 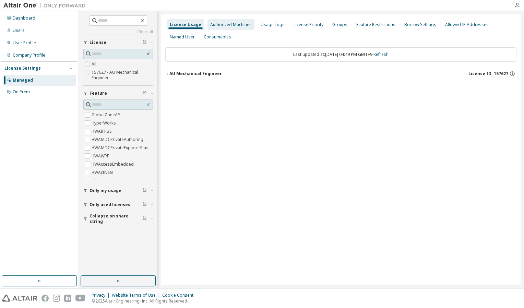 What do you see at coordinates (118, 32) in the screenshot?
I see `a: Clear all` at bounding box center [118, 32].